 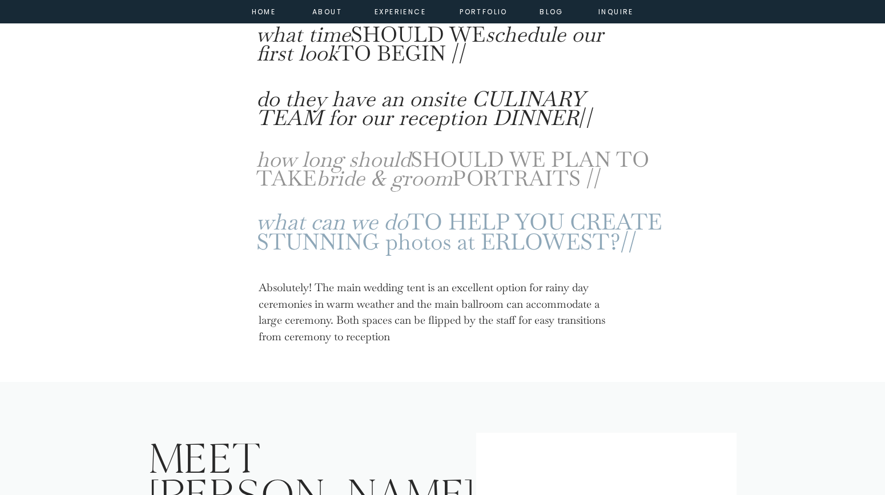 What do you see at coordinates (469, 172) in the screenshot?
I see `a: how long shouldSHOULD WE PLAN TO TAKEbride & groomPORTRAITS //` at bounding box center [469, 172].